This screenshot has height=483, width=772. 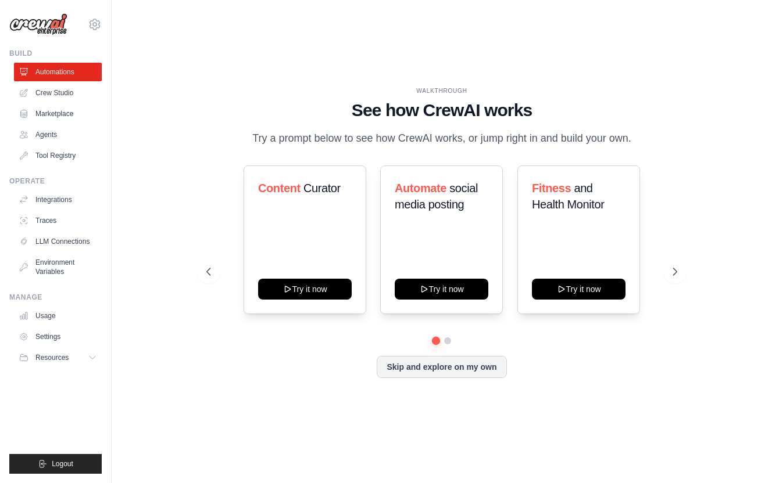 What do you see at coordinates (58, 135) in the screenshot?
I see `a: Agents` at bounding box center [58, 135].